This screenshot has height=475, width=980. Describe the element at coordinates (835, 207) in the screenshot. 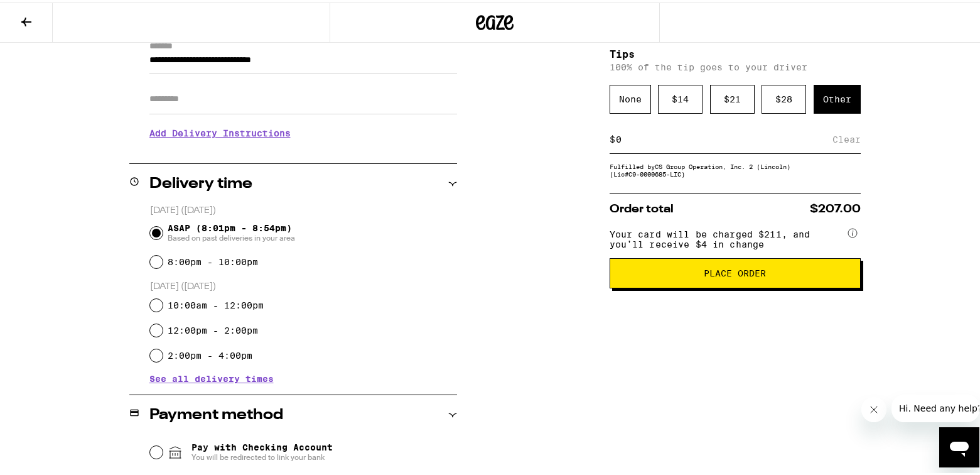

I see `span: $207.00` at that location.